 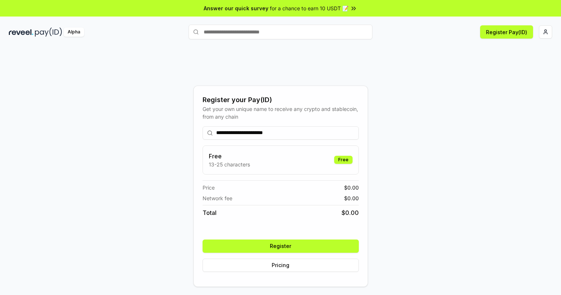 What do you see at coordinates (210, 213) in the screenshot?
I see `span: Total` at bounding box center [210, 213].